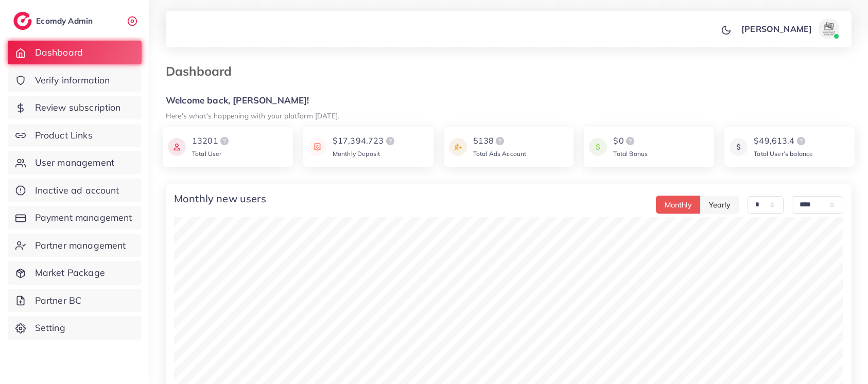 The width and height of the screenshot is (868, 384). What do you see at coordinates (678, 204) in the screenshot?
I see `button: Monthly` at bounding box center [678, 204].